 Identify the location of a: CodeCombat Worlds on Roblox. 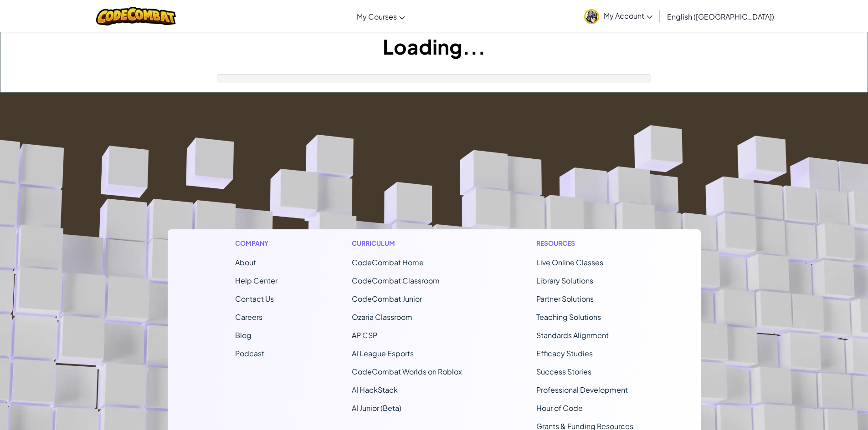
(407, 372).